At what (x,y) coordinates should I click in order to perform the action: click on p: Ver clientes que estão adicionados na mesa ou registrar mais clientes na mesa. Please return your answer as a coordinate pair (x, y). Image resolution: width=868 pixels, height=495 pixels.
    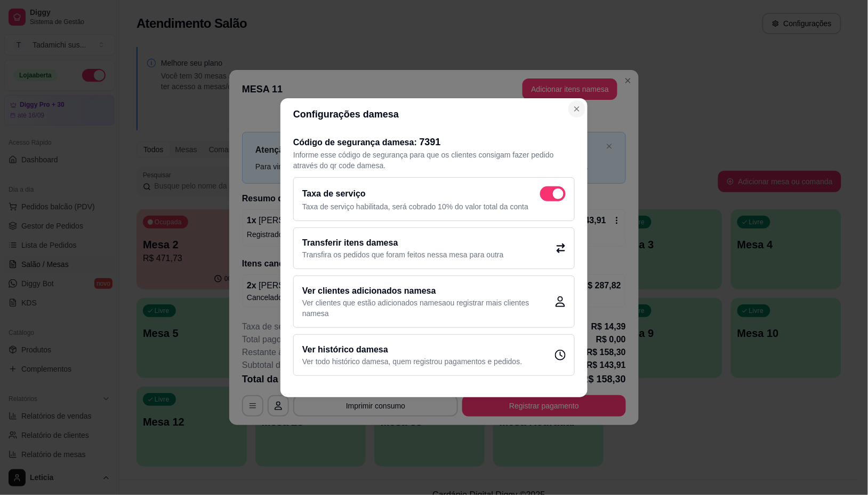
    Looking at the image, I should click on (429, 308).